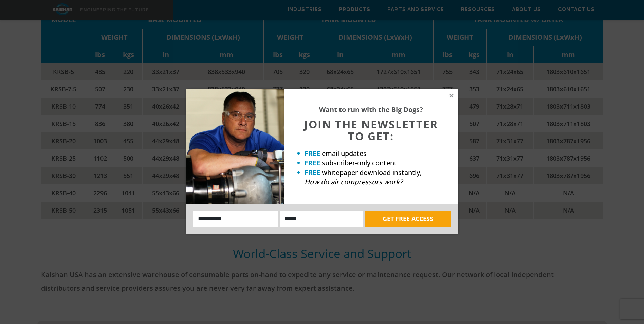  Describe the element at coordinates (359, 163) in the screenshot. I see `span: subscriber-only content` at that location.